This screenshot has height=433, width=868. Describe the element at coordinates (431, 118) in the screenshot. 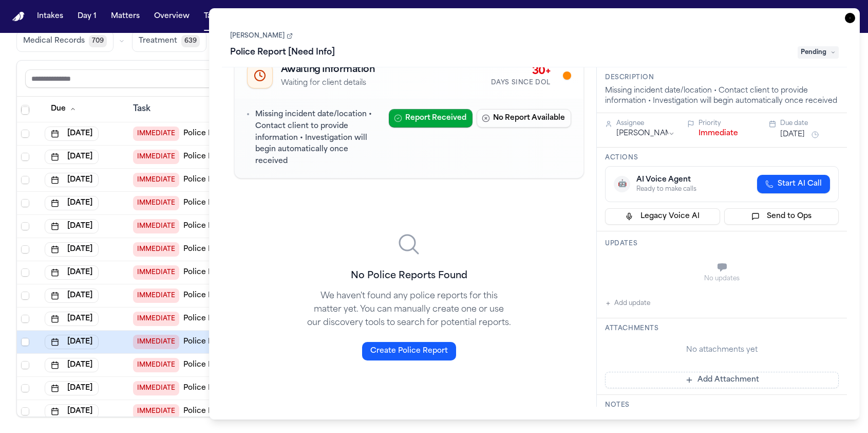

I see `button: Report Received` at that location.